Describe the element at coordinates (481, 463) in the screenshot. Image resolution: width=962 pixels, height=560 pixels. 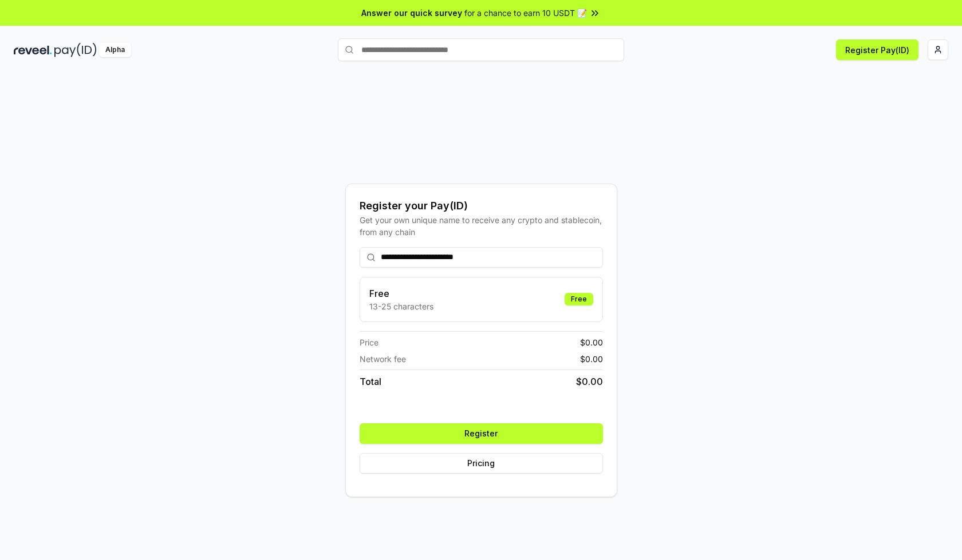
I see `button: Pricing` at that location.